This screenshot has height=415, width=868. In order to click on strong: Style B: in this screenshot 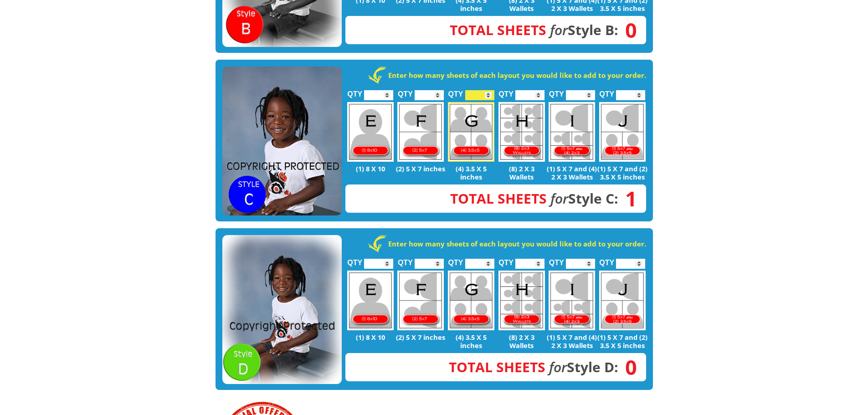, I will do `click(534, 30)`.